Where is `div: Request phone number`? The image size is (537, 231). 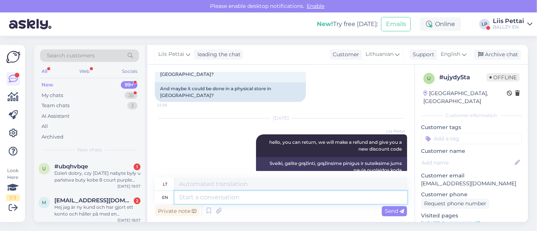 div: Request phone number is located at coordinates (455, 204).